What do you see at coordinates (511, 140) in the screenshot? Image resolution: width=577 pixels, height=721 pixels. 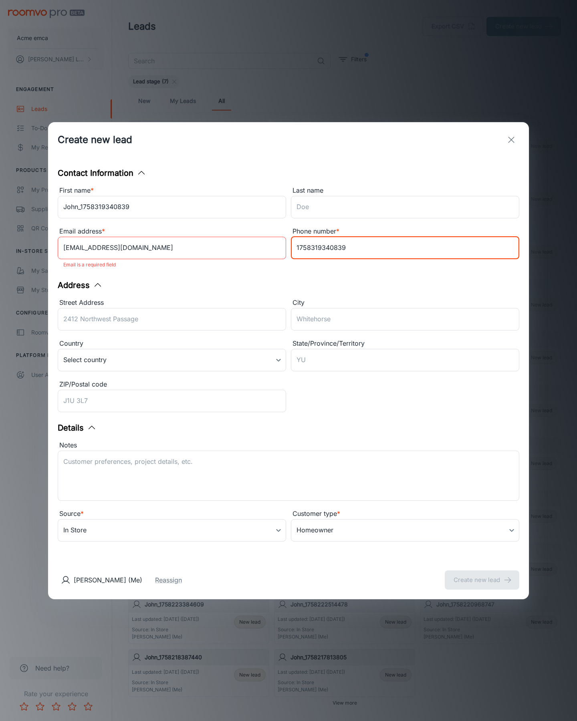 I see `button: exit` at bounding box center [511, 140].